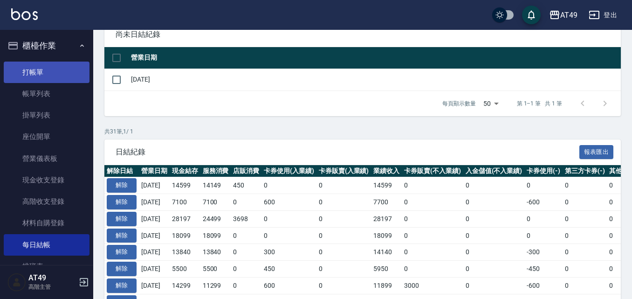  What do you see at coordinates (387, 202) in the screenshot?
I see `td: 7700` at bounding box center [387, 202].